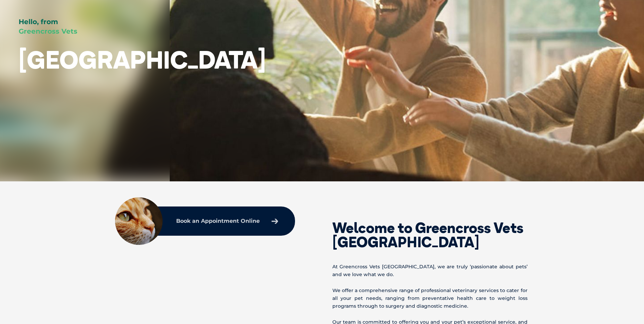  What do you see at coordinates (38, 22) in the screenshot?
I see `span: Hello, from` at bounding box center [38, 22].